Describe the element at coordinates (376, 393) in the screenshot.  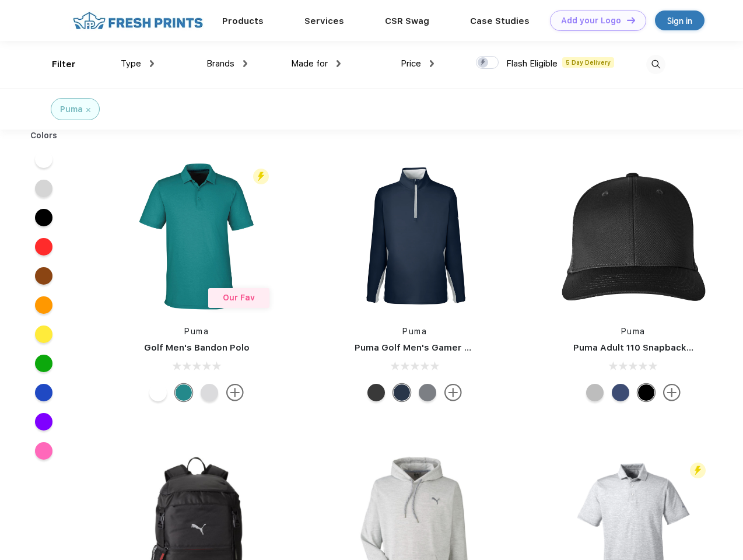
I see `div: Puma Black` at that location.